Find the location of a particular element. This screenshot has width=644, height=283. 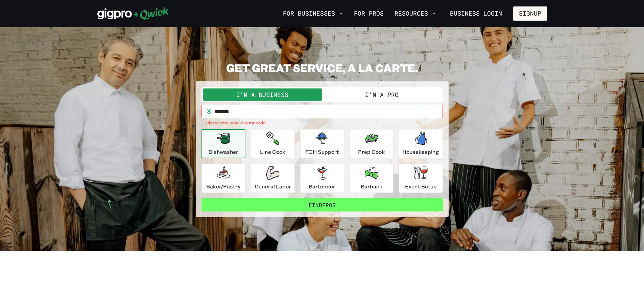

p: General Labor is located at coordinates (273, 186).